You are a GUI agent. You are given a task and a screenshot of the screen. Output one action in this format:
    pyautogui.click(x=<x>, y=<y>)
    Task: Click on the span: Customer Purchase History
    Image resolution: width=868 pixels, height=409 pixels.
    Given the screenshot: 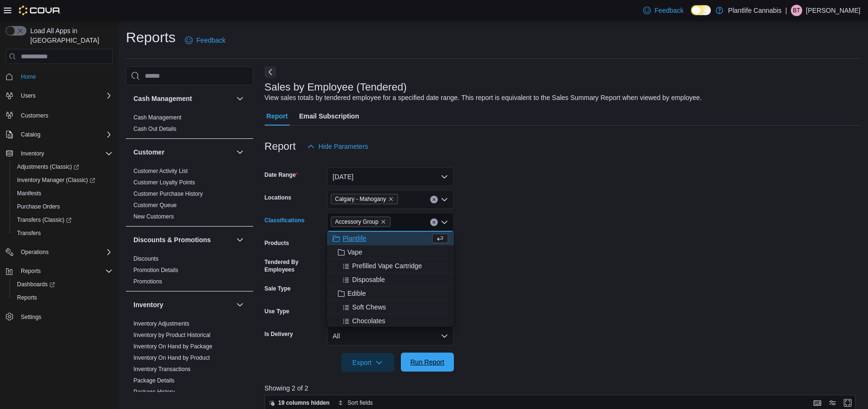 What is the action you would take?
    pyautogui.click(x=168, y=194)
    